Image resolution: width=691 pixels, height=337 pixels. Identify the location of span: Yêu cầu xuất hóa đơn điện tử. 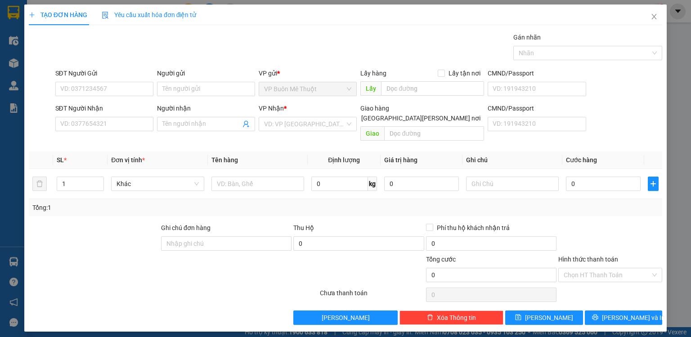
(149, 15).